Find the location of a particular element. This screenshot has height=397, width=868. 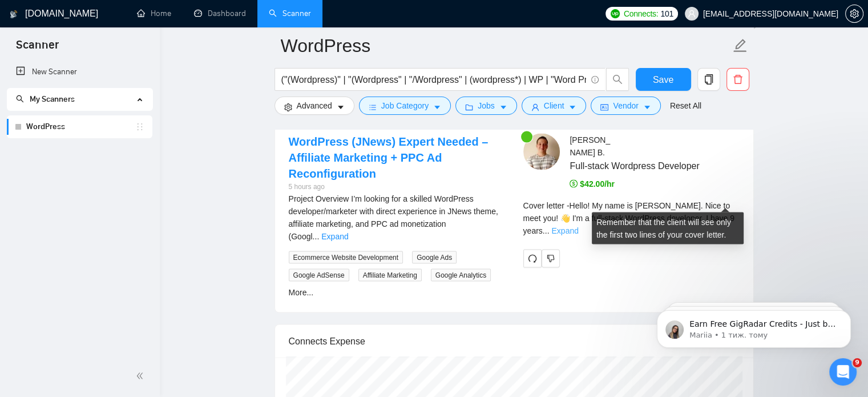

span: Google Ads is located at coordinates (434, 257).